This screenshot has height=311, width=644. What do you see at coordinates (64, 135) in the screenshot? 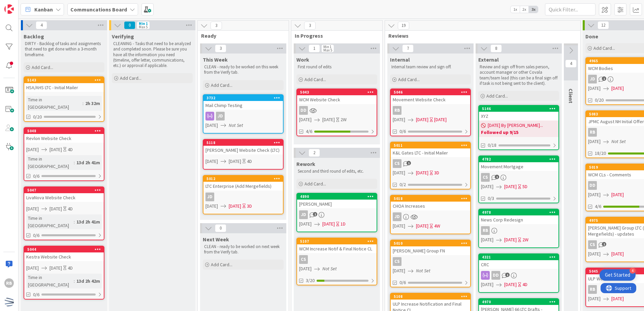
I see `div: 5048Revlon Website Check` at bounding box center [64, 135].